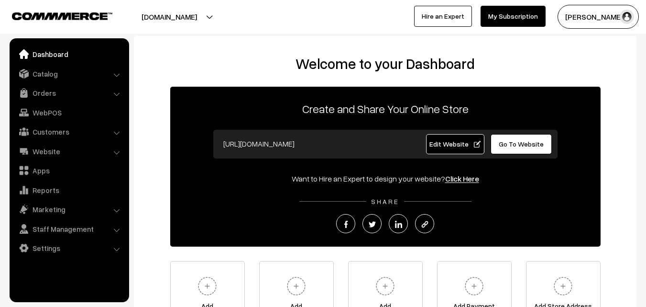  What do you see at coordinates (462, 178) in the screenshot?
I see `a: Click Here` at bounding box center [462, 178].